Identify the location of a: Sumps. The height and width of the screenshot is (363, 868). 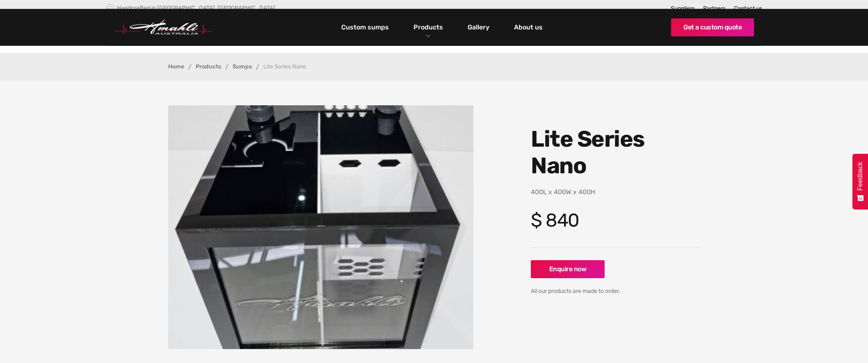
(242, 67).